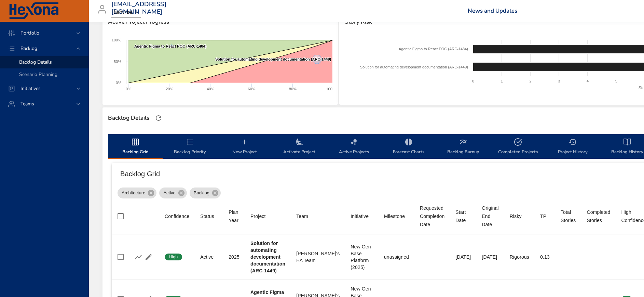  I want to click on div: Team, so click(302, 216).